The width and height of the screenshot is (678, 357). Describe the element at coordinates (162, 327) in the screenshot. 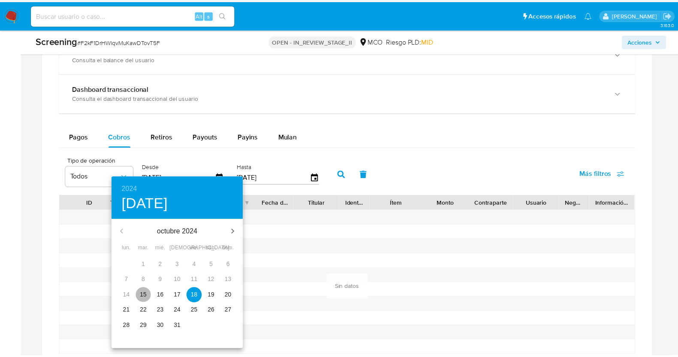

I see `button: 30` at that location.